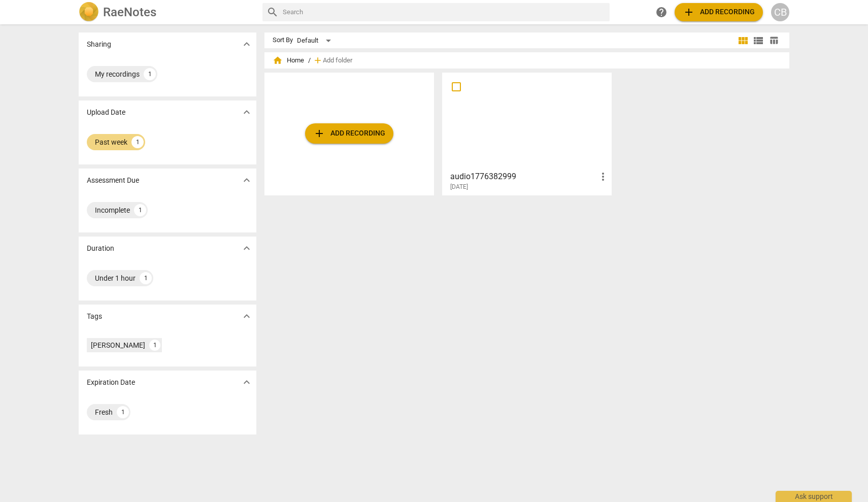 Image resolution: width=868 pixels, height=502 pixels. Describe the element at coordinates (99, 44) in the screenshot. I see `p: Sharing` at that location.